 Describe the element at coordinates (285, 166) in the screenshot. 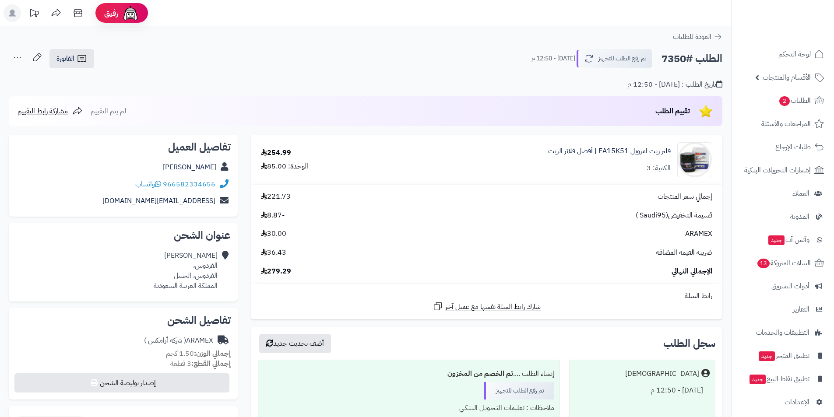

I see `div: الوحدة: 85.00` at that location.